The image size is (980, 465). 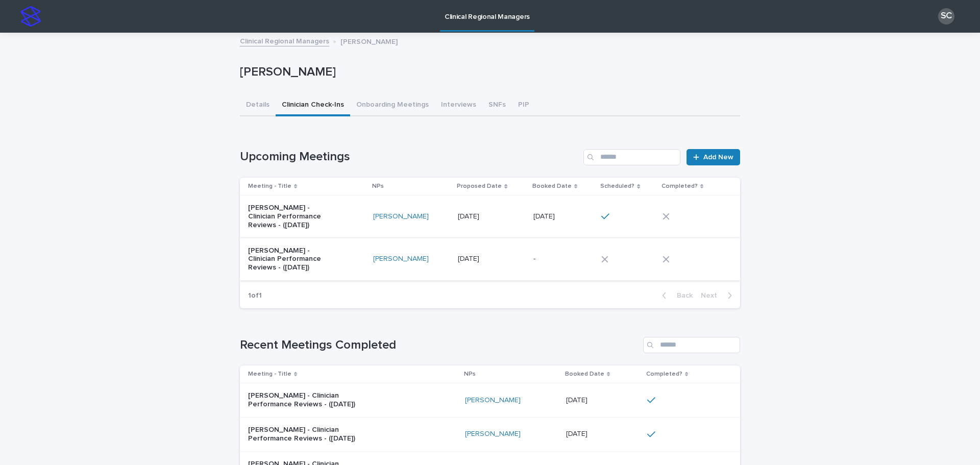 What do you see at coordinates (479, 186) in the screenshot?
I see `p: Proposed Date` at bounding box center [479, 186].